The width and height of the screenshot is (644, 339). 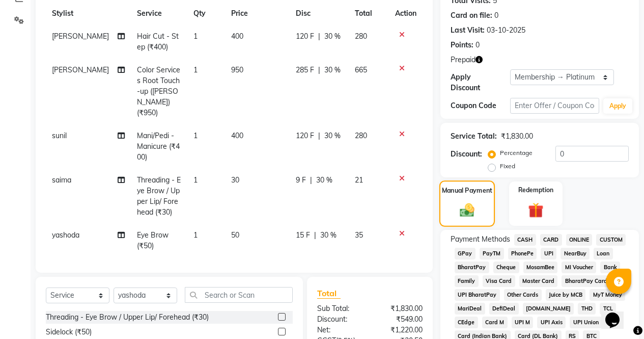 What do you see at coordinates (153, 240) in the screenshot?
I see `span: Eye Brow (₹50)` at bounding box center [153, 240].